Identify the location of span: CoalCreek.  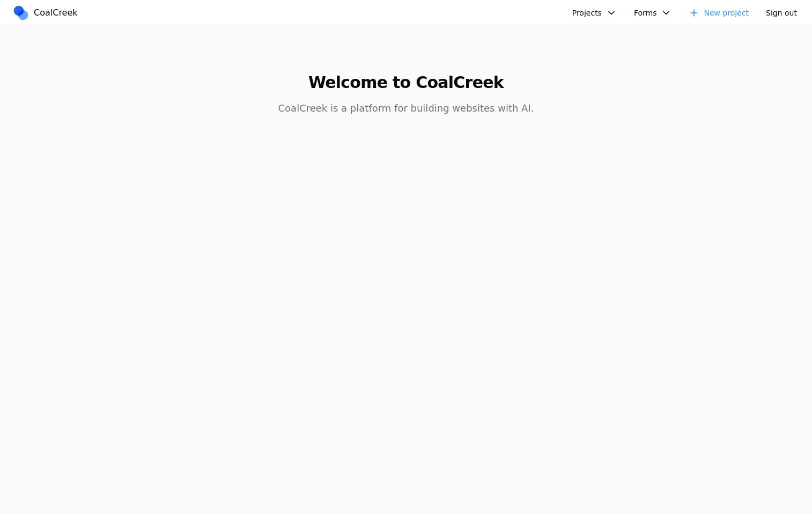
(56, 13).